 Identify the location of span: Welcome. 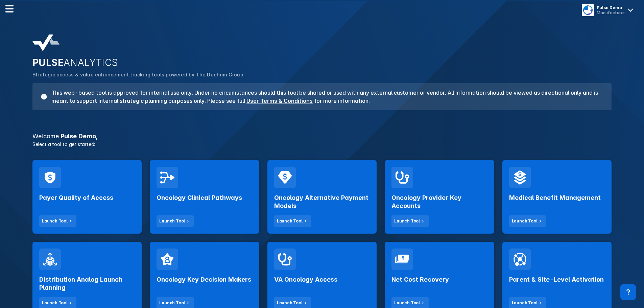
(46, 136).